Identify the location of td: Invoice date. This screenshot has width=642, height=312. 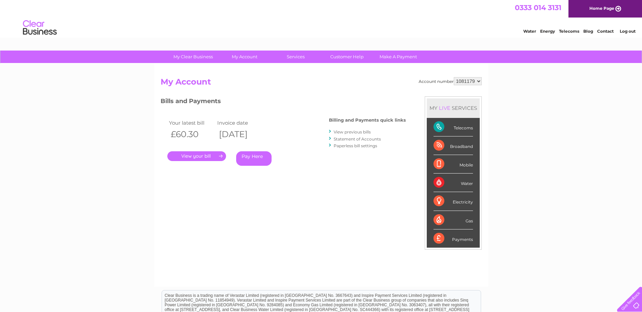
(240, 123).